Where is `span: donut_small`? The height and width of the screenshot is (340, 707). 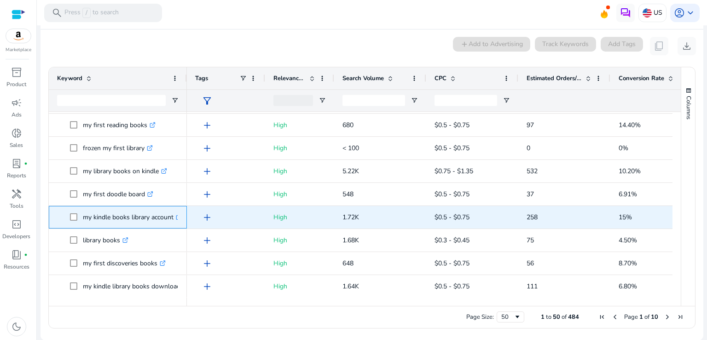 span: donut_small is located at coordinates (17, 133).